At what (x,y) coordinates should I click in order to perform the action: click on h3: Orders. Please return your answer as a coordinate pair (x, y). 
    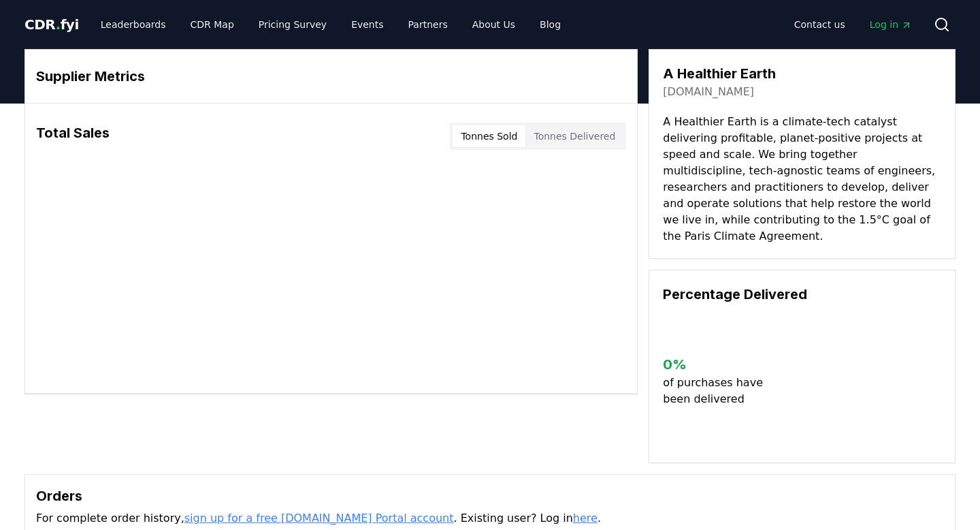
    Looking at the image, I should click on (490, 495).